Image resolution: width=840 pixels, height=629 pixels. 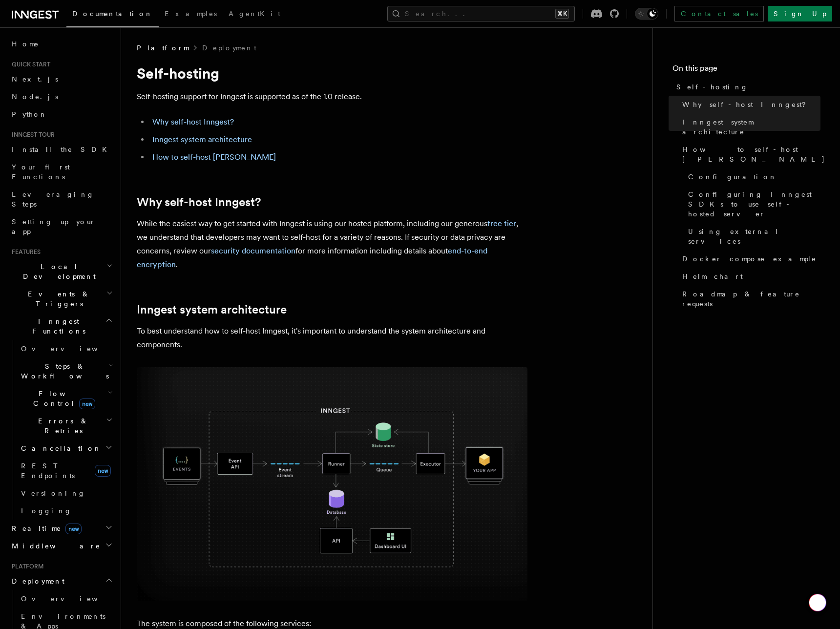 I want to click on span: Examples, so click(x=191, y=14).